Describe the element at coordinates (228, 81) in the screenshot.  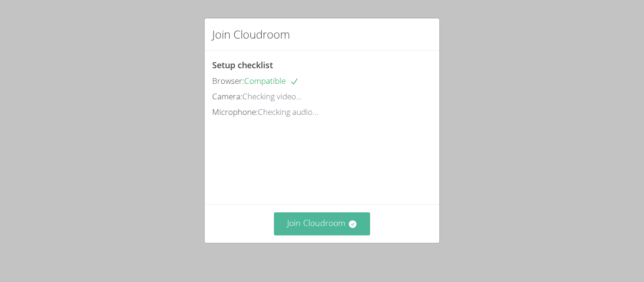
I see `span: Browser:` at that location.